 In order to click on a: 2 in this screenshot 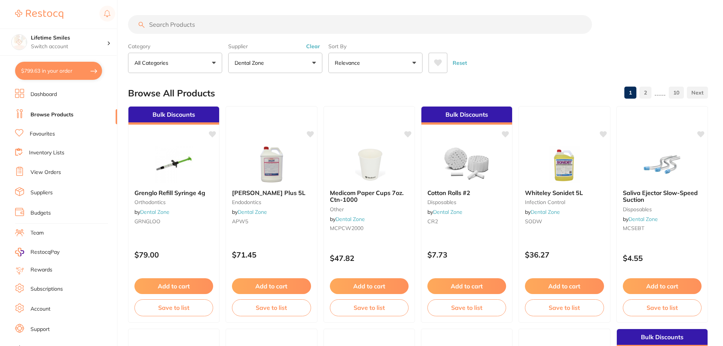, I will do `click(645, 93)`.